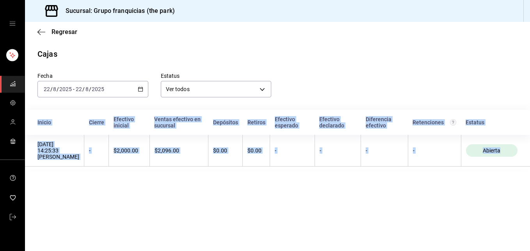  What do you see at coordinates (96, 122) in the screenshot?
I see `div: Cierre` at bounding box center [96, 122].